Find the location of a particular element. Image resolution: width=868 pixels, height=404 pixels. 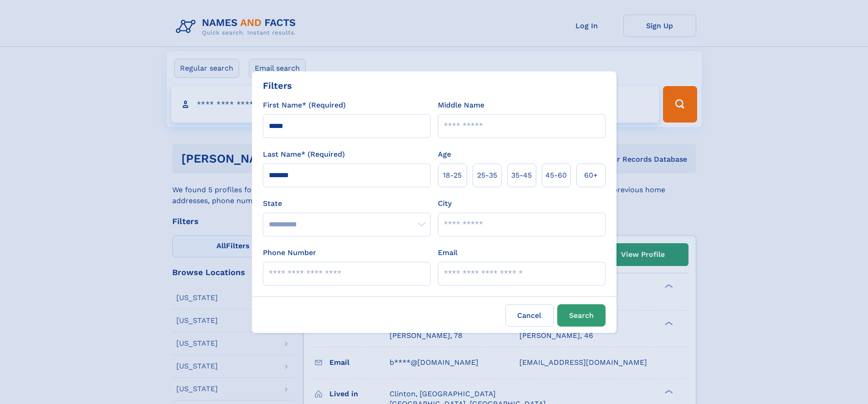

span: 25‑35 is located at coordinates (487, 176).